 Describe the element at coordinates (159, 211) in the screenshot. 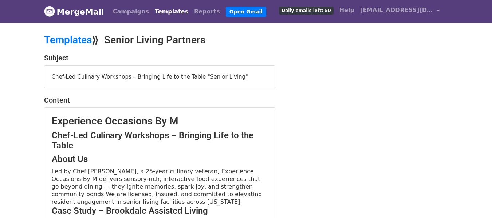

I see `h3: Case Study – Brookdale Assisted Living` at that location.